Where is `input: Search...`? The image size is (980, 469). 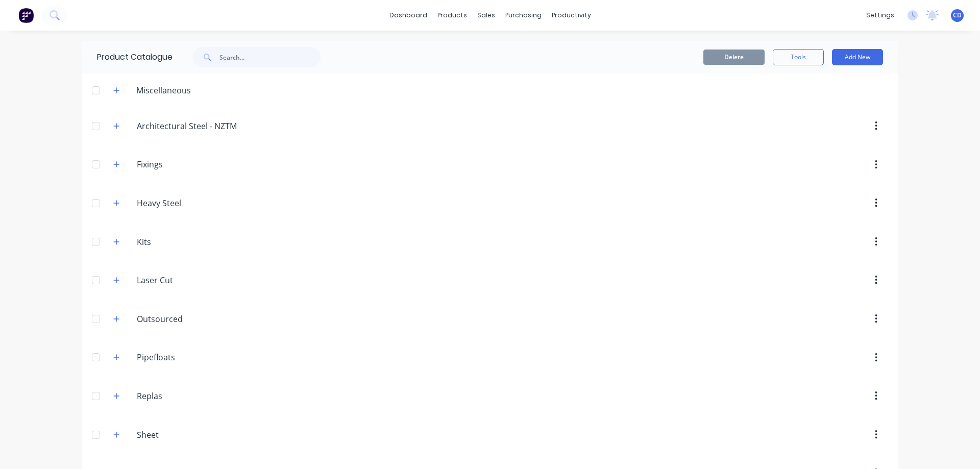 input: Search... is located at coordinates (270, 57).